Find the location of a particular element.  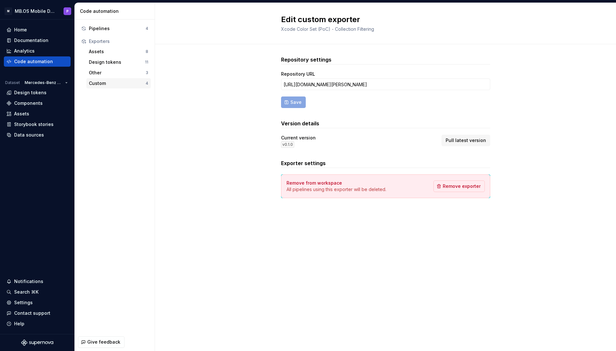

div: Exporters is located at coordinates (118, 41).